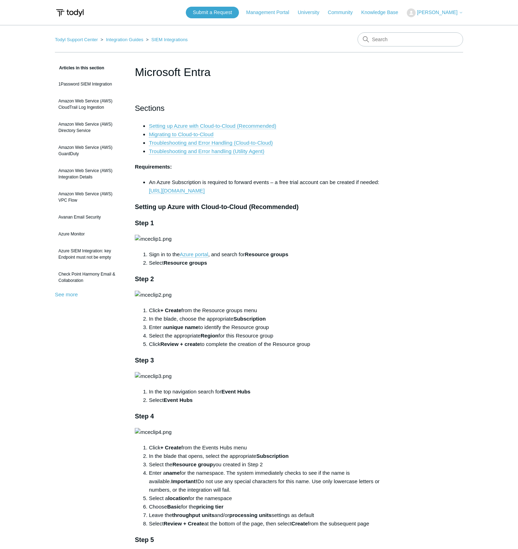 Image resolution: width=518 pixels, height=549 pixels. Describe the element at coordinates (266, 392) in the screenshot. I see `li: In the top navigation search for` at that location.